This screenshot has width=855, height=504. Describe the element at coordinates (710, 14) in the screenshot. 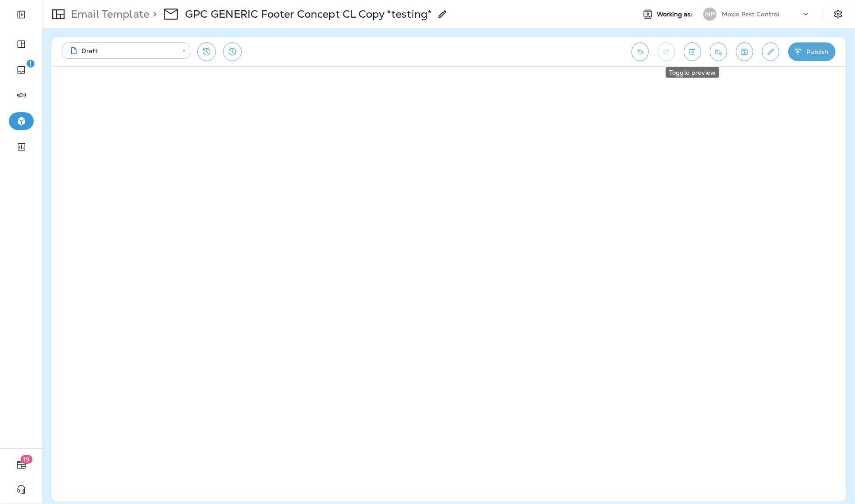

I see `div: MP` at that location.